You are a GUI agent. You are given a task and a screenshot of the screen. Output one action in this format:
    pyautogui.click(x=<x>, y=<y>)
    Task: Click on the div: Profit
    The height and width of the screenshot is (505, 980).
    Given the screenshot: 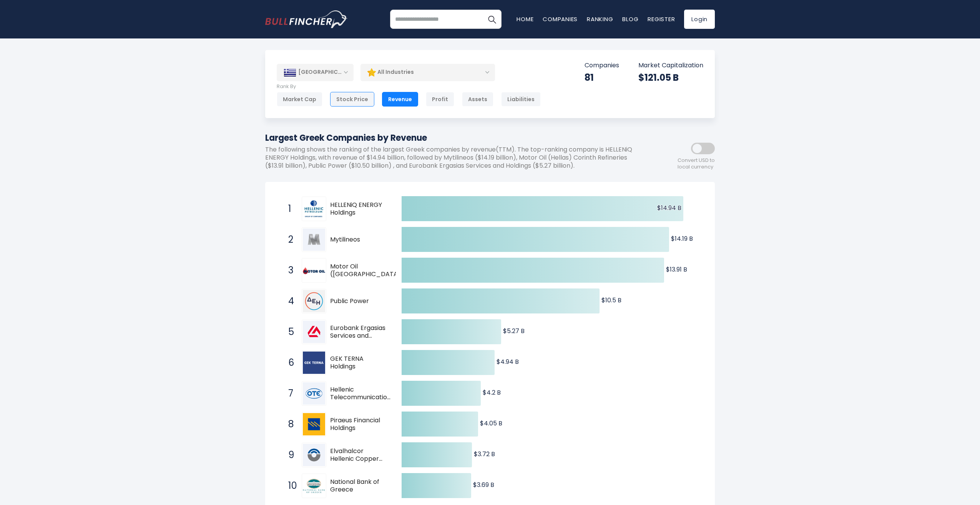 What is the action you would take?
    pyautogui.click(x=440, y=99)
    